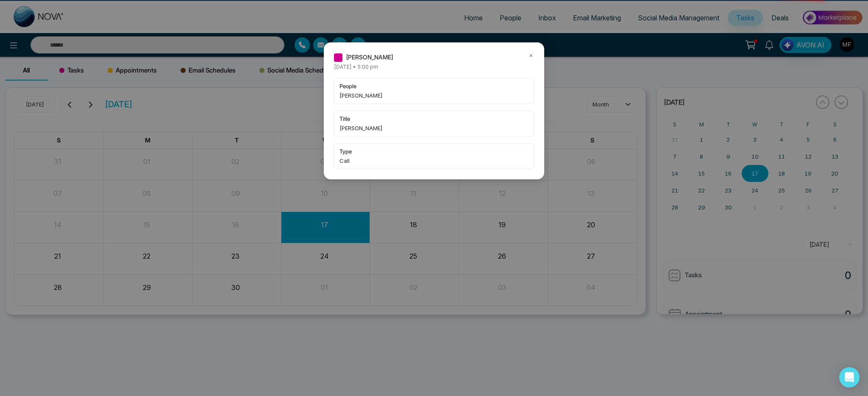  What do you see at coordinates (849, 377) in the screenshot?
I see `div: Open Intercom Messenger` at bounding box center [849, 377].